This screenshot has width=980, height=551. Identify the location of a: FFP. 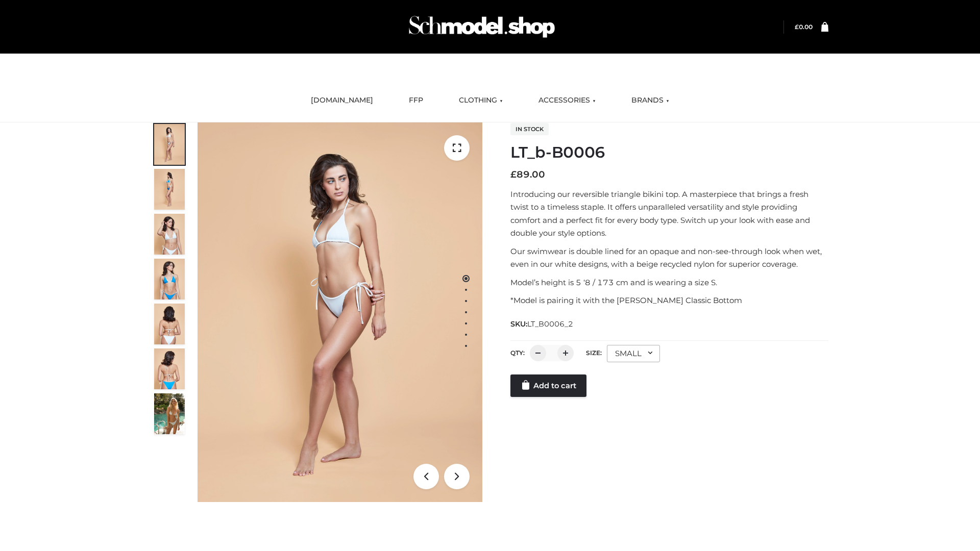
(416, 100).